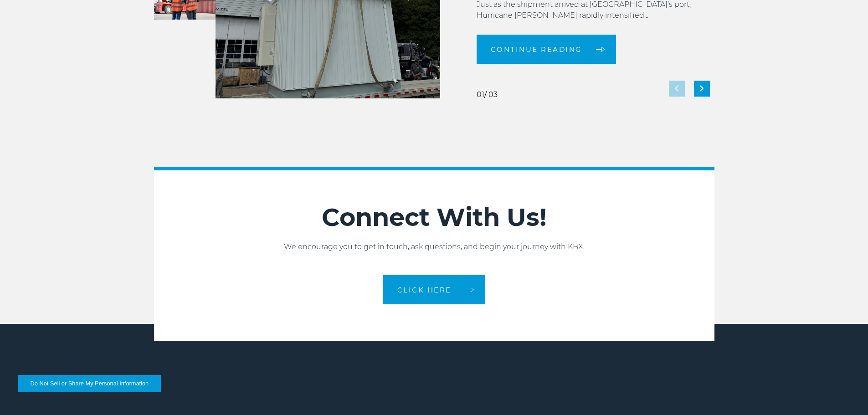 The image size is (868, 415). Describe the element at coordinates (702, 89) in the screenshot. I see `div: Next slide` at that location.